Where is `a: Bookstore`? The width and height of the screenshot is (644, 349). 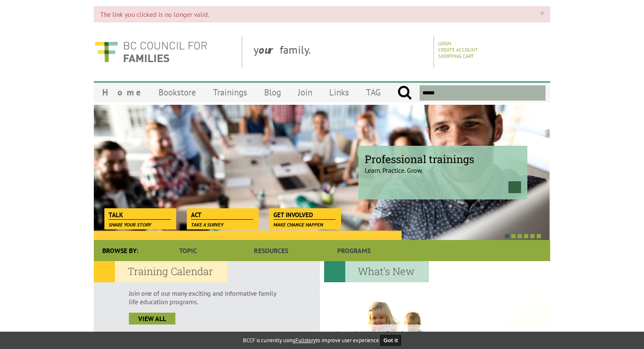 a: Bookstore is located at coordinates (177, 92).